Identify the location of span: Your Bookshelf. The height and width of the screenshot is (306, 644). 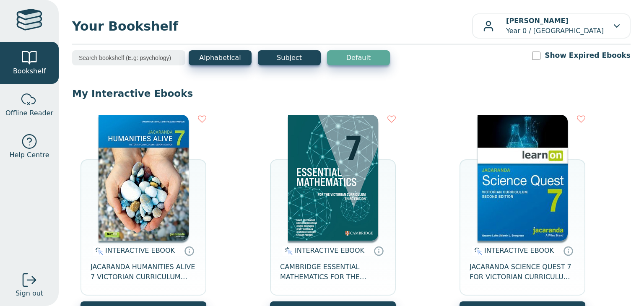
(272, 26).